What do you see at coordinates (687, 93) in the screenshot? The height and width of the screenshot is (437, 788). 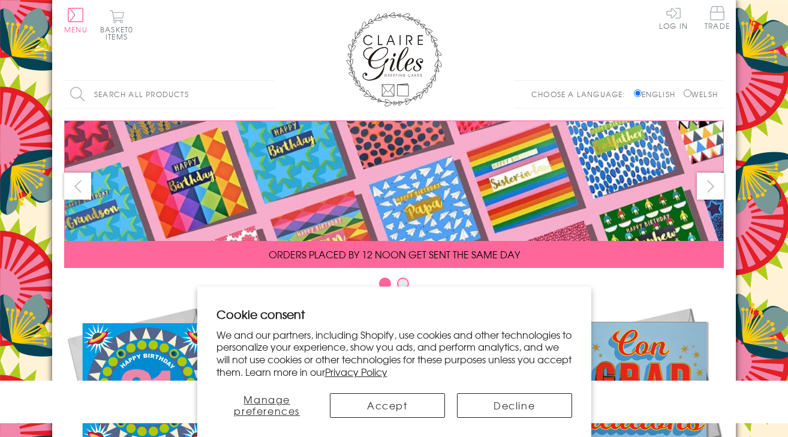 I see `input: Welsh` at bounding box center [687, 93].